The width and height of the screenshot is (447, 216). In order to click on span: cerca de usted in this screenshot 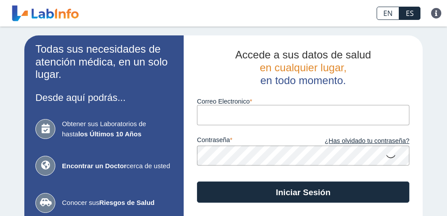, I will do `click(117, 166)`.